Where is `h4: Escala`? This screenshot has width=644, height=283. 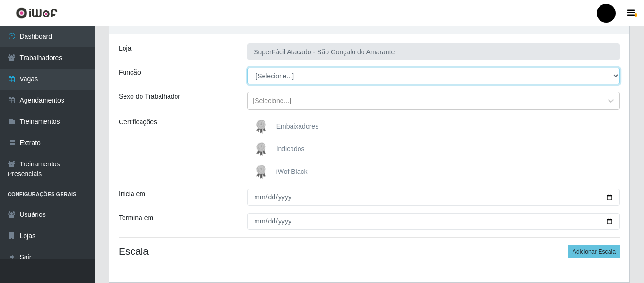
h4: Escala is located at coordinates (369, 251).